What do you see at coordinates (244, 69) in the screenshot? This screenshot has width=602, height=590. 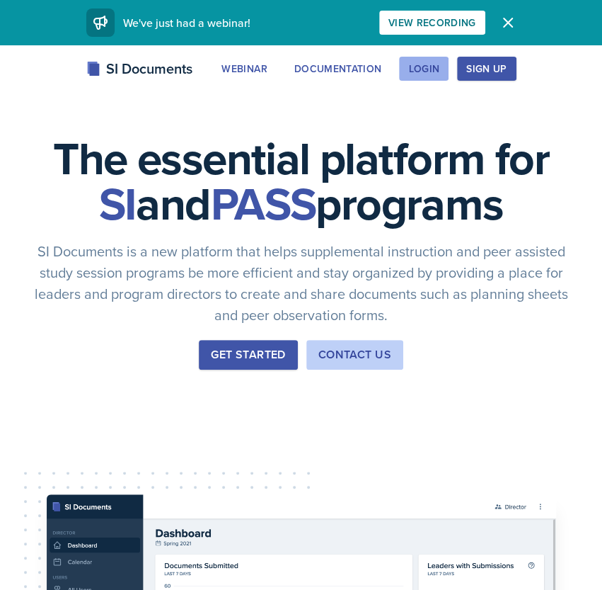 I see `button: Webinar` at bounding box center [244, 69].